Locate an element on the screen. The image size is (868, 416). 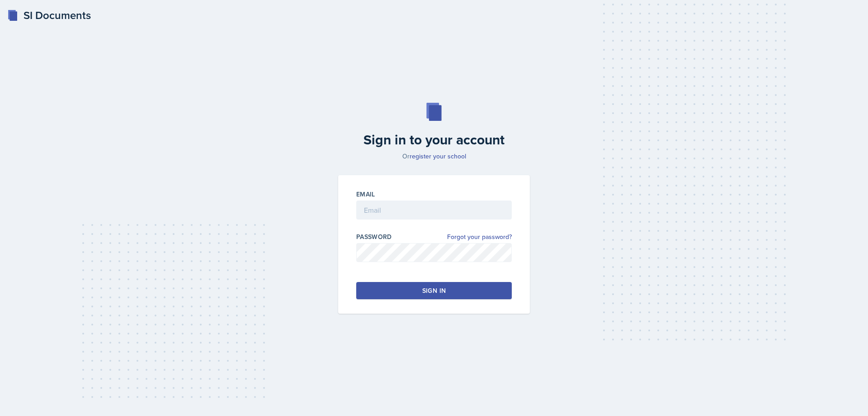
a: Forgot your password? is located at coordinates (479, 237).